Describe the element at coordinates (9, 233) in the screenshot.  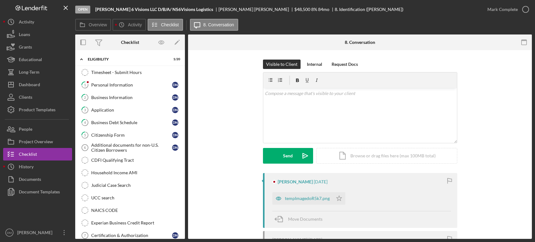
I see `text: DM` at that location.